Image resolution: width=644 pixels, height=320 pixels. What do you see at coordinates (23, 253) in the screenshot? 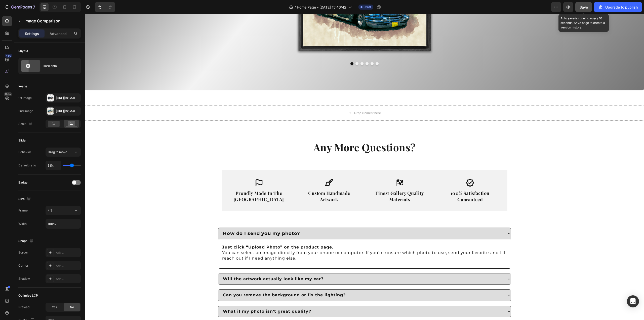
I see `div: Border` at bounding box center [23, 253].